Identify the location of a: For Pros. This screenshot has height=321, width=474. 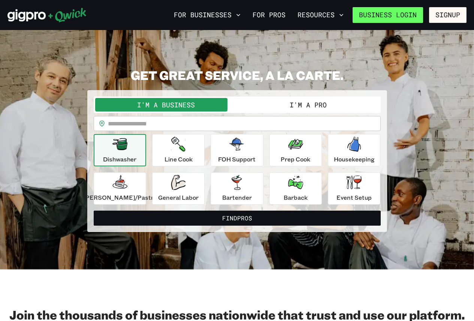
(269, 15).